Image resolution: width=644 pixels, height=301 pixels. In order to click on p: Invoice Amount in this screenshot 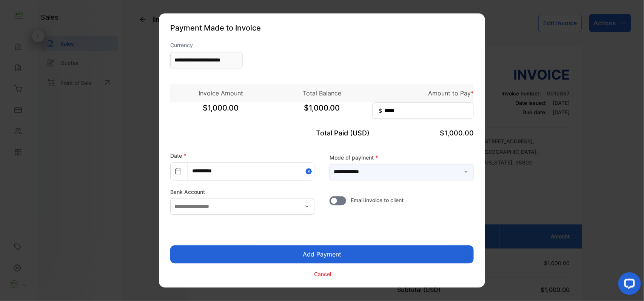, I will do `click(221, 94)`.